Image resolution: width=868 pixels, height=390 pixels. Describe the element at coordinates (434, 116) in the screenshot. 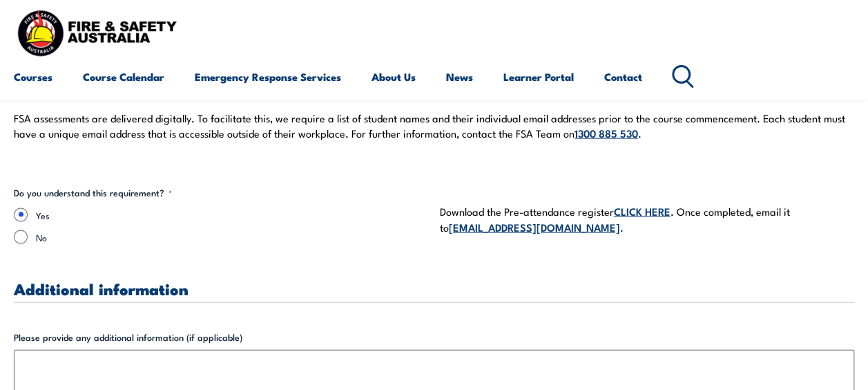

I see `div: Course Pre-attendance List:` at that location.